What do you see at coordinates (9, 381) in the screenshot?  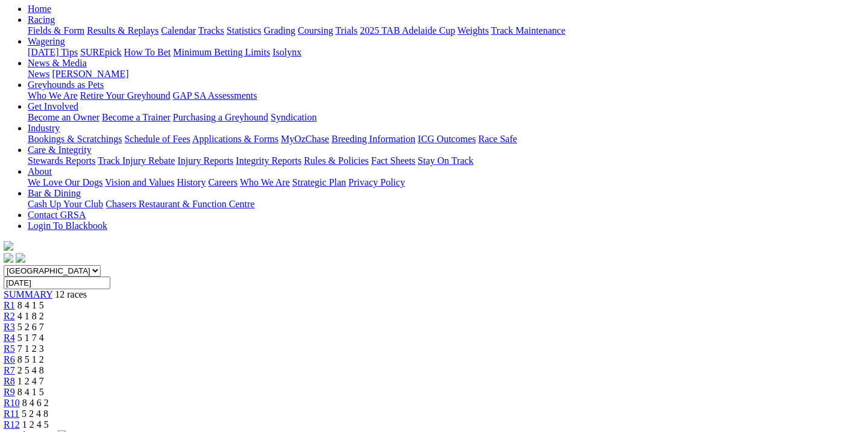 I see `span: R8` at bounding box center [9, 381].